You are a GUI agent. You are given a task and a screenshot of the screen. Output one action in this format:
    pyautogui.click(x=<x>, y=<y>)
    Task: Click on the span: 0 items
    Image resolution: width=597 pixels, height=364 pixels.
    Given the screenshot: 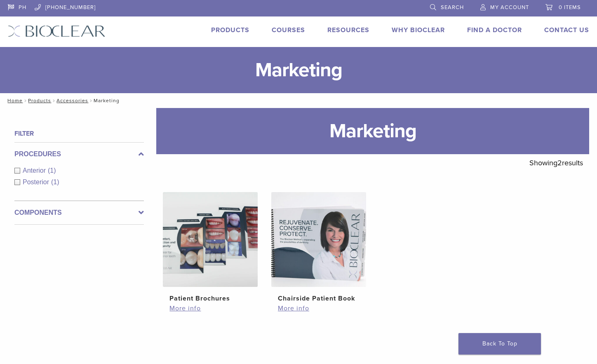 What is the action you would take?
    pyautogui.click(x=570, y=8)
    